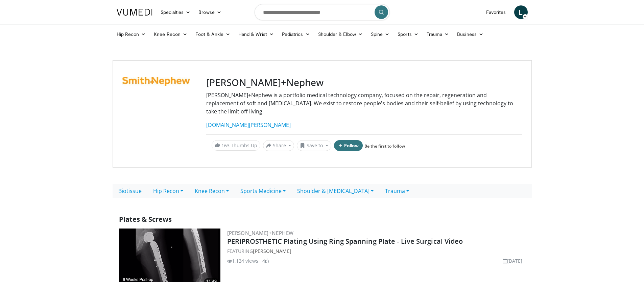  What do you see at coordinates (471, 34) in the screenshot?
I see `a: Business` at bounding box center [471, 34].